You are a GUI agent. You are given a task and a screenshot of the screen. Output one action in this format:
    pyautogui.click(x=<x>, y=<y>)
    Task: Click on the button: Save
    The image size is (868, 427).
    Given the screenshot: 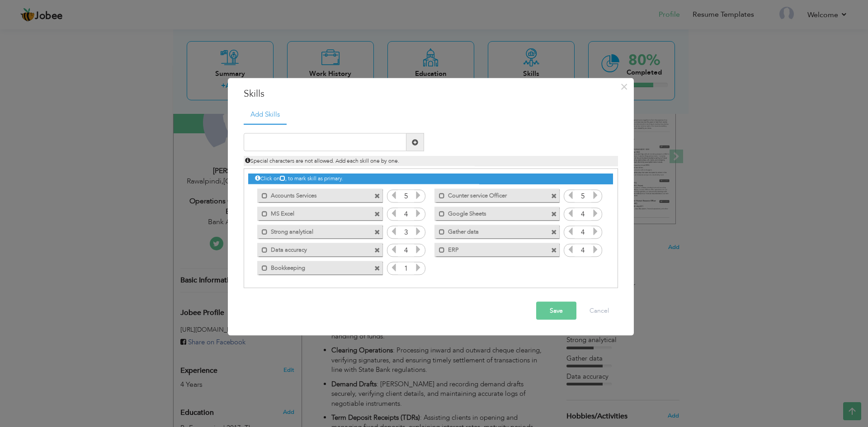 What is the action you would take?
    pyautogui.click(x=556, y=311)
    